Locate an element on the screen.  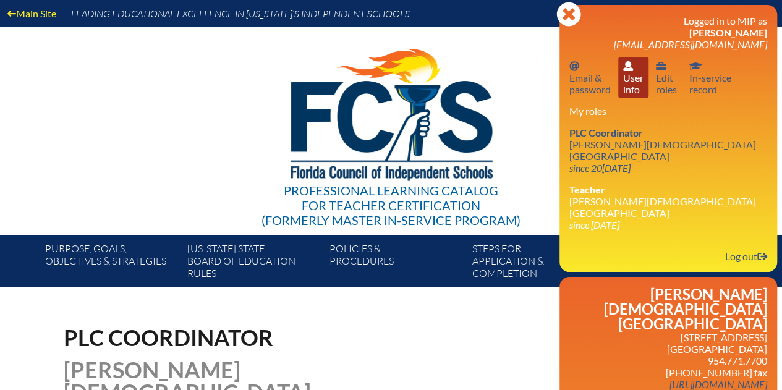
h3: My roles is located at coordinates (668, 111).